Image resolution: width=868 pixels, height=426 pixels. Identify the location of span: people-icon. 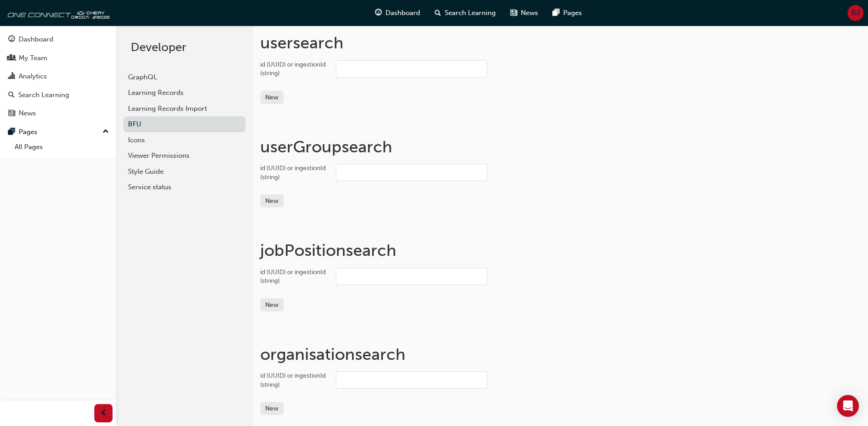
(12, 58).